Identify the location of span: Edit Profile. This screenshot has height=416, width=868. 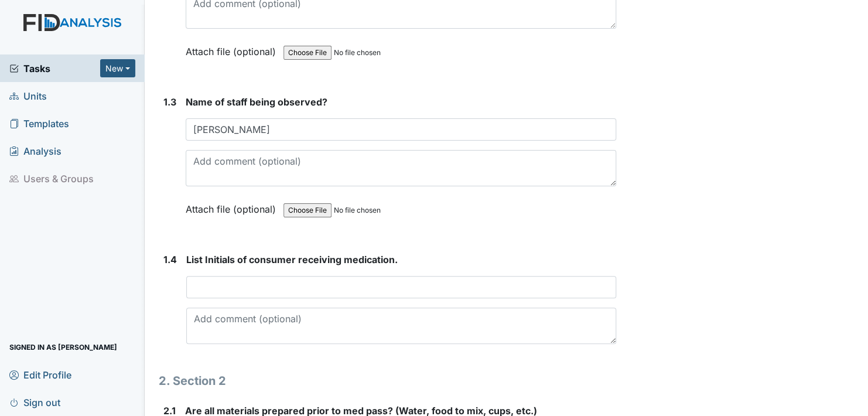
(41, 374).